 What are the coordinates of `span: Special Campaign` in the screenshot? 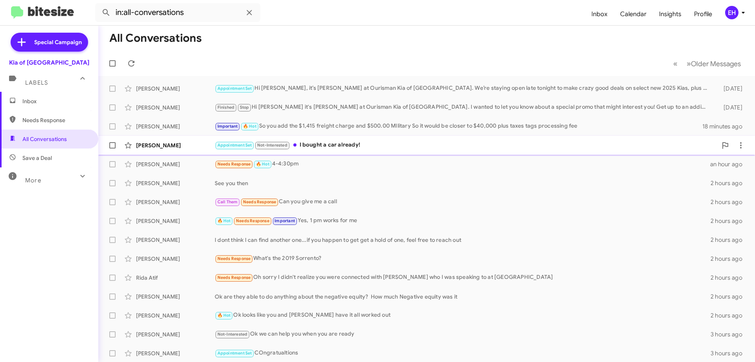 It's located at (58, 42).